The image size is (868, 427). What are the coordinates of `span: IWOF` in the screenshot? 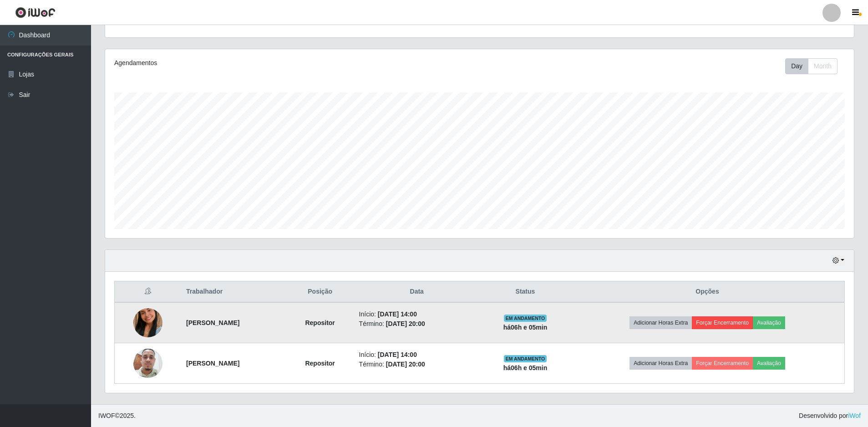 It's located at (107, 415).